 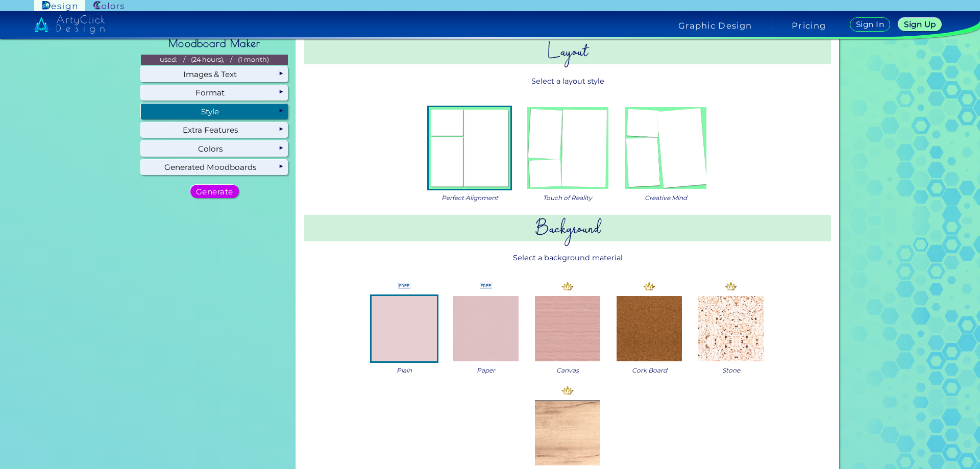 I want to click on img: ex-mb-sw-style-3.png, so click(x=568, y=432).